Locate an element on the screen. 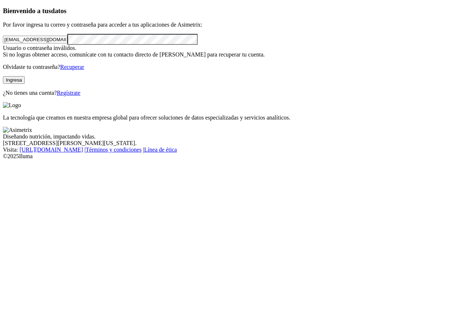 The height and width of the screenshot is (324, 466). a: Regístrate is located at coordinates (68, 92).